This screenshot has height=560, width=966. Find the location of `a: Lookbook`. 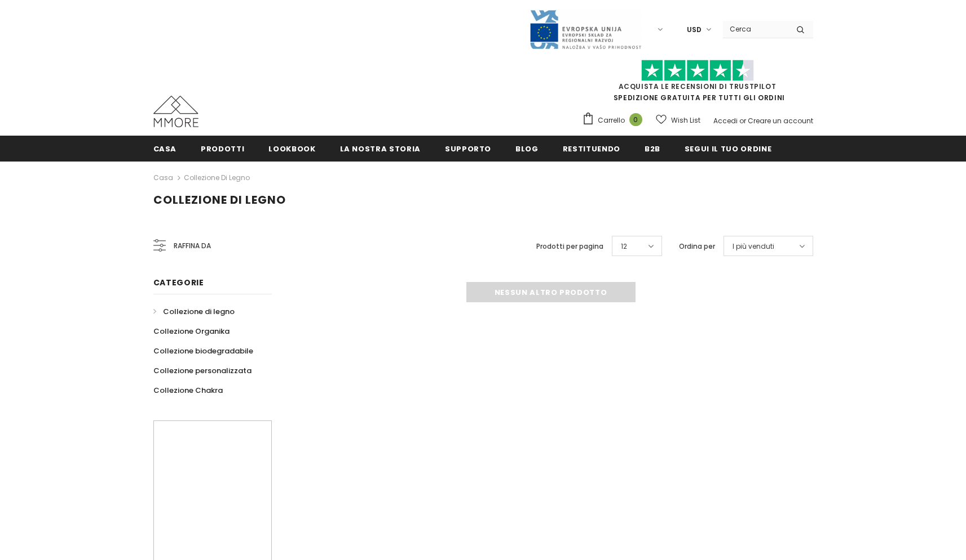

a: Lookbook is located at coordinates (291, 148).